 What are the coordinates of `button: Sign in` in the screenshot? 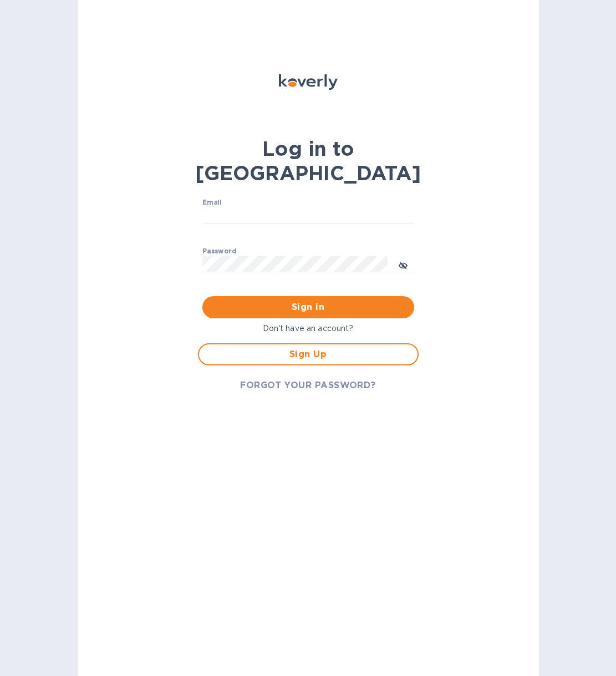 It's located at (308, 307).